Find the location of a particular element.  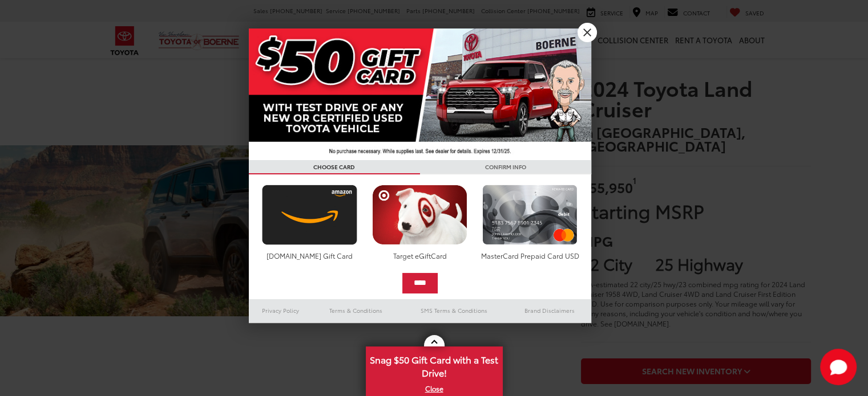

a: SMS Terms & Conditions is located at coordinates (453, 310).